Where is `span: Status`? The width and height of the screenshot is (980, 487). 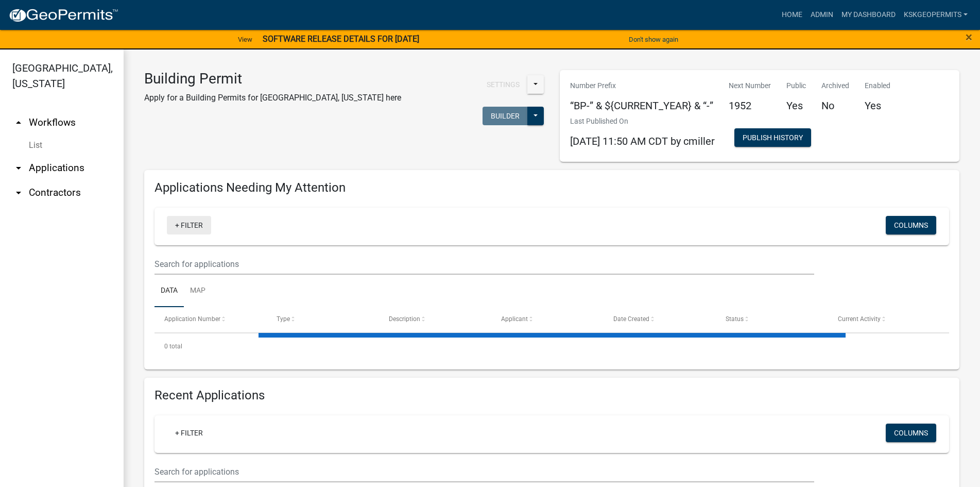
span: Status is located at coordinates (734, 319).